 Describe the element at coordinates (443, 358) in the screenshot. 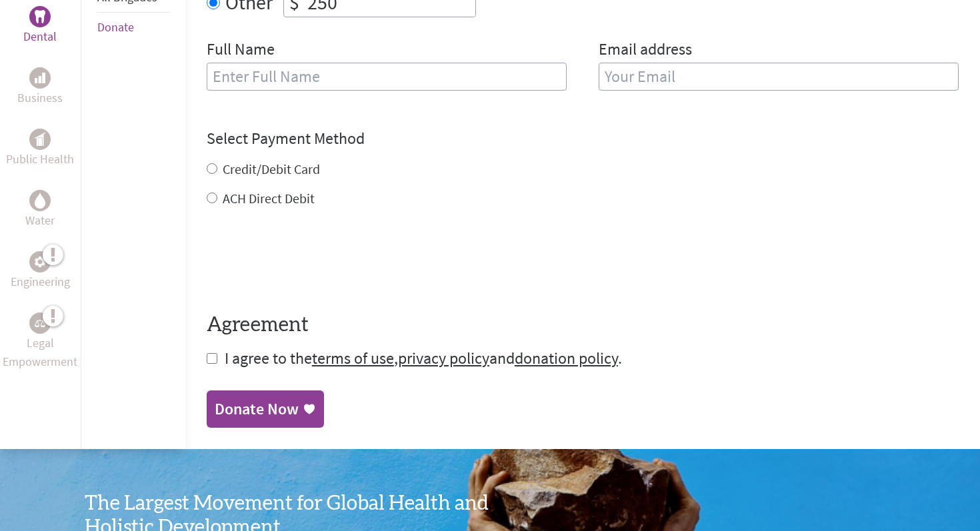

I see `a: privacy policy` at that location.